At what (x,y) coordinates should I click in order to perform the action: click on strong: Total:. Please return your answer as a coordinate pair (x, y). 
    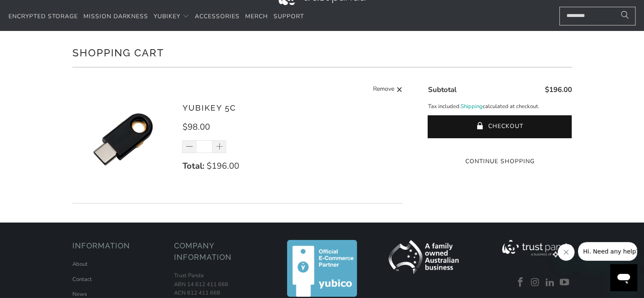
    Looking at the image, I should click on (193, 166).